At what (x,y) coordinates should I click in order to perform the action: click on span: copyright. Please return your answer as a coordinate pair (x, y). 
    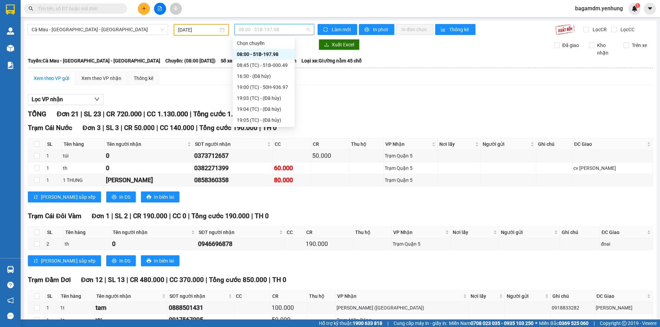
    Looking at the image, I should click on (624, 324).